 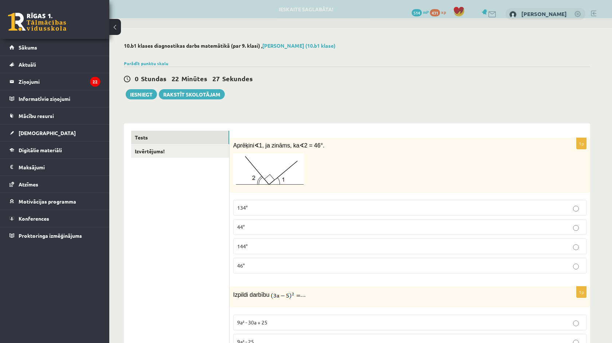 What do you see at coordinates (55, 64) in the screenshot?
I see `a: Aktuāli` at bounding box center [55, 64].